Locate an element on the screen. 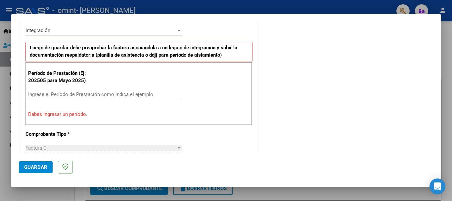  button: Guardar is located at coordinates (36, 167).